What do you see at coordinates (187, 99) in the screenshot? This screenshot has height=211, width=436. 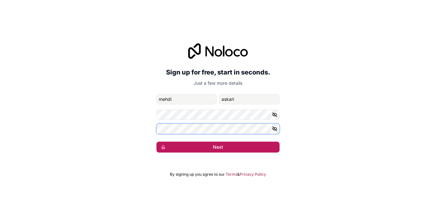 I see `input: given-name` at bounding box center [187, 99].